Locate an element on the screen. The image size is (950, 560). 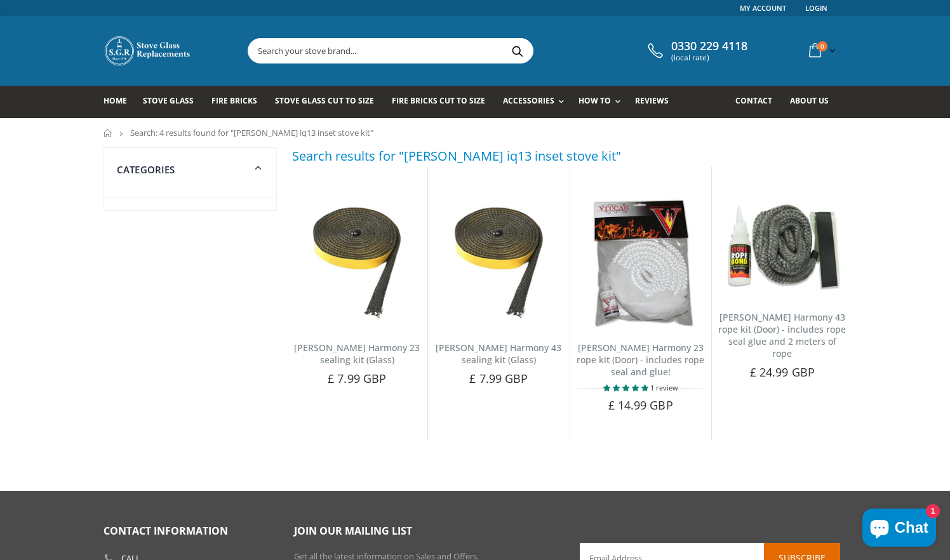
span: Fire Bricks Cut To Size is located at coordinates (439, 100).